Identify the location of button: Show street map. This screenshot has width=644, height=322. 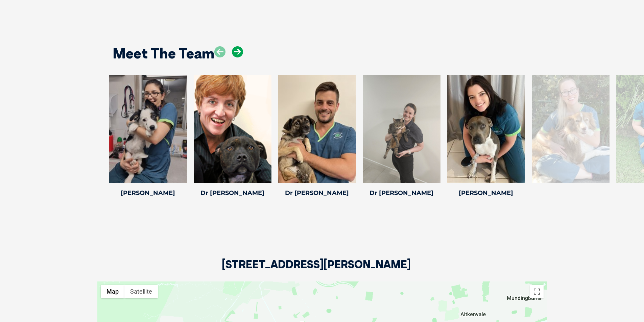
(113, 291).